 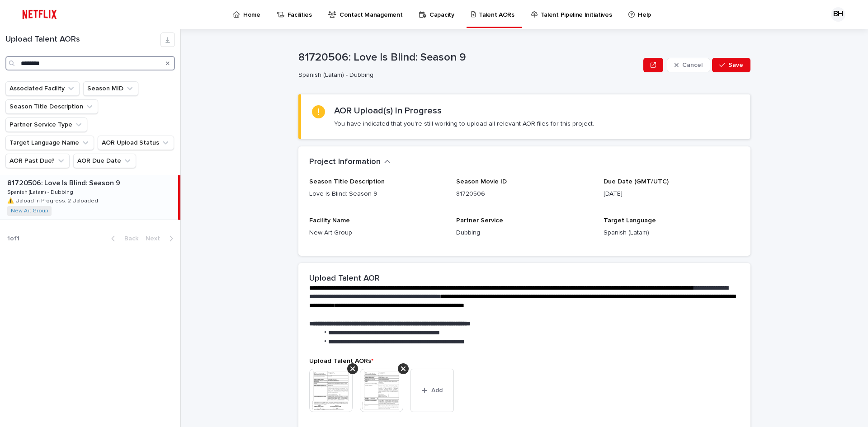 What do you see at coordinates (90, 63) in the screenshot?
I see `input: Search` at bounding box center [90, 63].